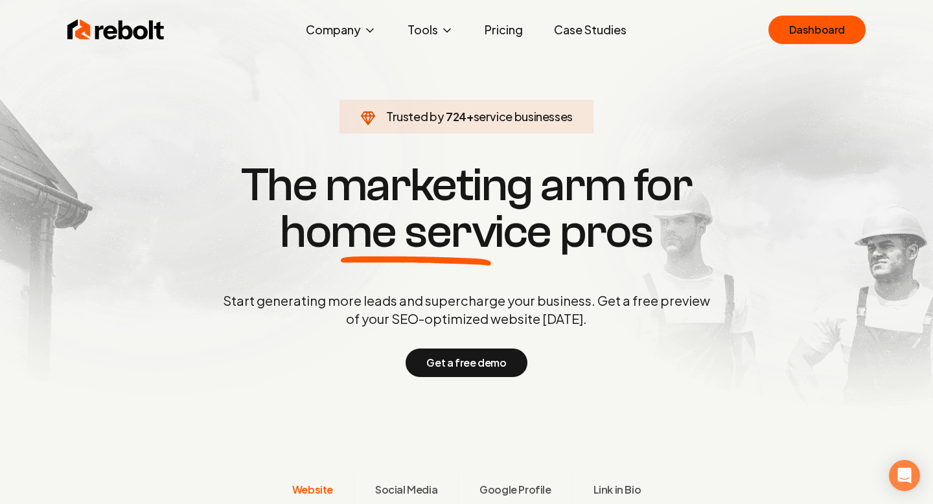 The width and height of the screenshot is (933, 504). Describe the element at coordinates (817, 30) in the screenshot. I see `a: Dashboard` at that location.